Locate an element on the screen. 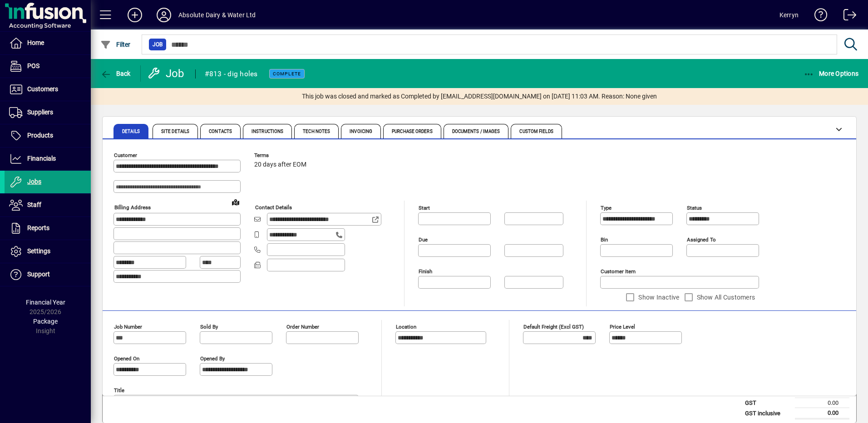 The height and width of the screenshot is (423, 868). td: GST is located at coordinates (768, 403).